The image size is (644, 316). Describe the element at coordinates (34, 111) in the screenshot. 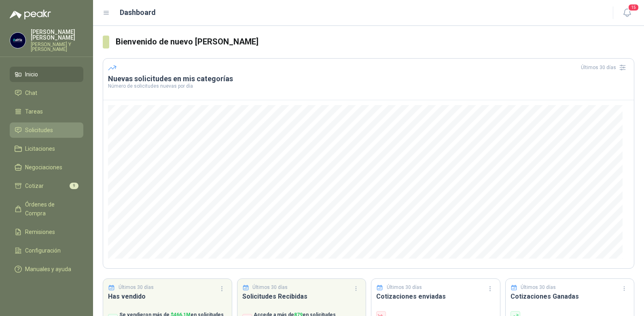

I see `span: Tareas` at that location.